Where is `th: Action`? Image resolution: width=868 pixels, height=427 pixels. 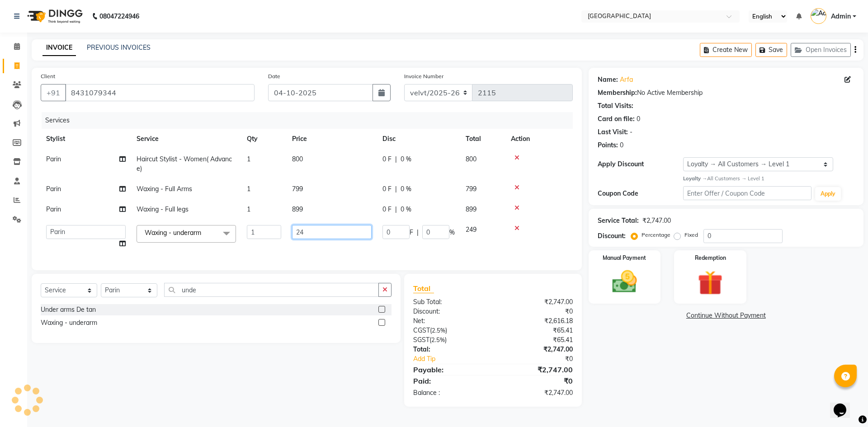 th: Action is located at coordinates (539, 139).